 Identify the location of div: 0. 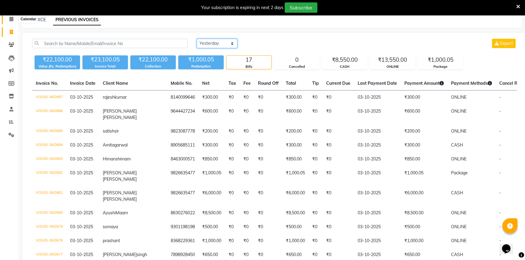
(297, 60).